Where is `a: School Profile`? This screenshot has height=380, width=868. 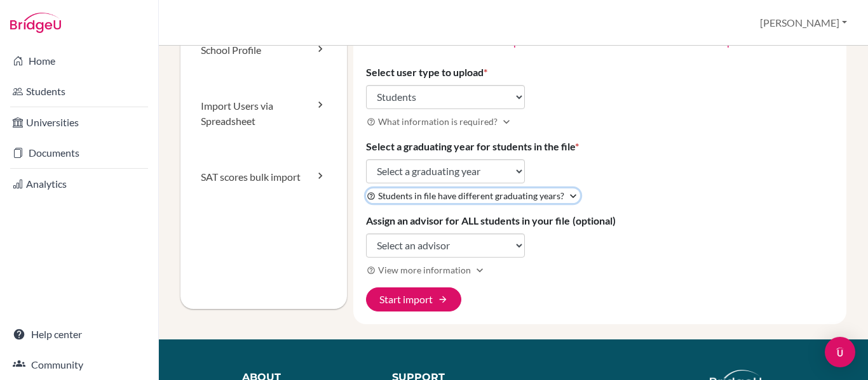 a: School Profile is located at coordinates (264, 50).